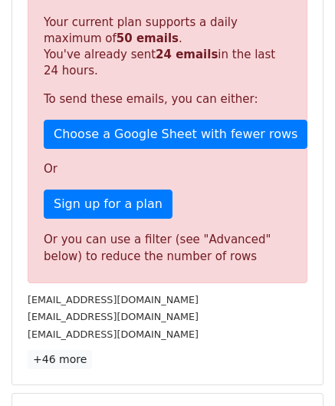 The width and height of the screenshot is (335, 406). What do you see at coordinates (60, 359) in the screenshot?
I see `a: +46 more` at bounding box center [60, 359].